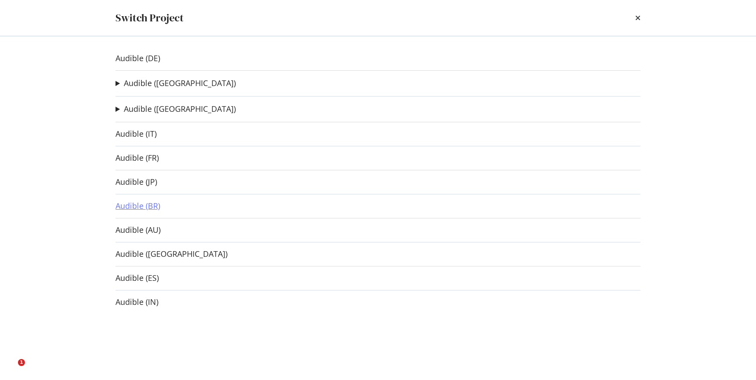 This screenshot has height=380, width=756. Describe the element at coordinates (136, 182) in the screenshot. I see `a: Audible (JP)` at that location.